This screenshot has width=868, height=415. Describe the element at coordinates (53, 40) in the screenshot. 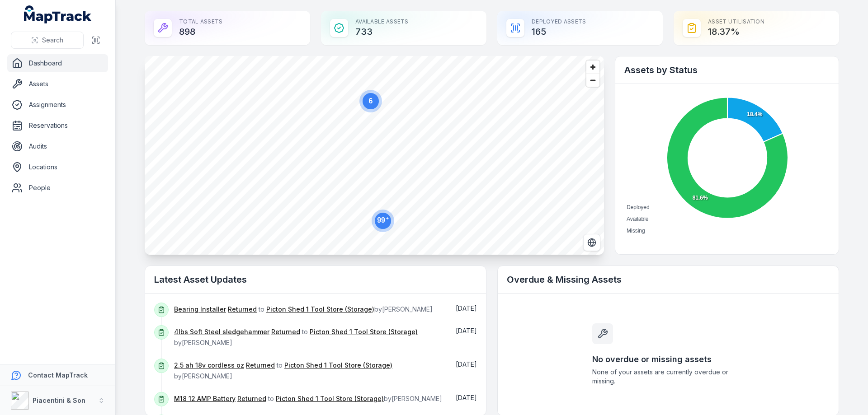

I see `span: Search` at that location.